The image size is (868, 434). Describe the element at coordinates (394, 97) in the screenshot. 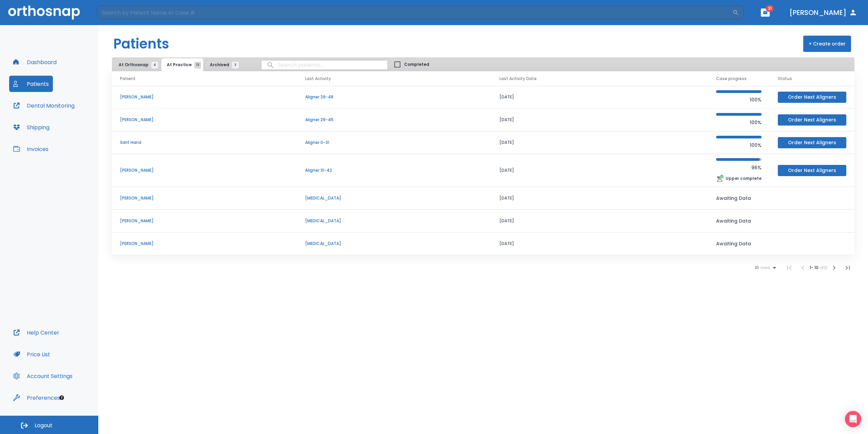

I see `p: Aligner 29-48` at that location.